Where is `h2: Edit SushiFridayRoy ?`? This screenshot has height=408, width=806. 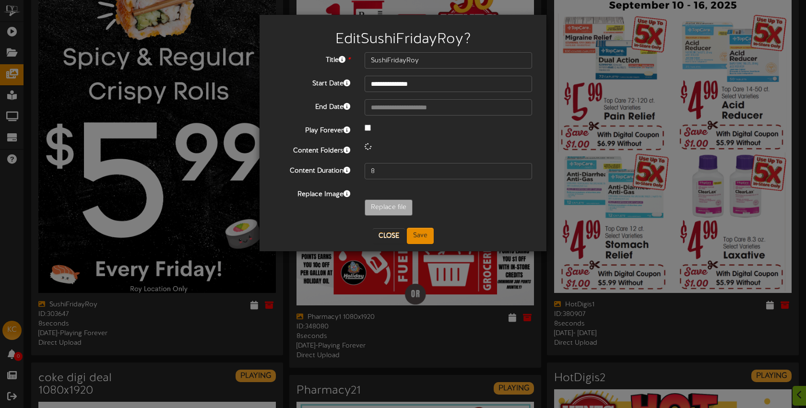 h2: Edit SushiFridayRoy ? is located at coordinates (403, 39).